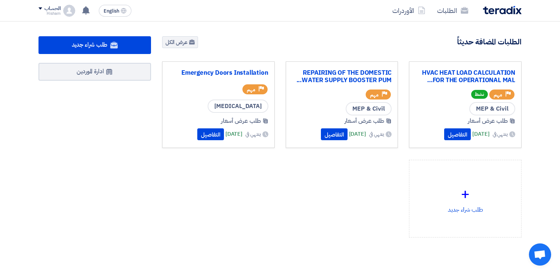 Image resolution: width=560 pixels, height=273 pixels. Describe the element at coordinates (409, 10) in the screenshot. I see `a: الأوردرات` at that location.